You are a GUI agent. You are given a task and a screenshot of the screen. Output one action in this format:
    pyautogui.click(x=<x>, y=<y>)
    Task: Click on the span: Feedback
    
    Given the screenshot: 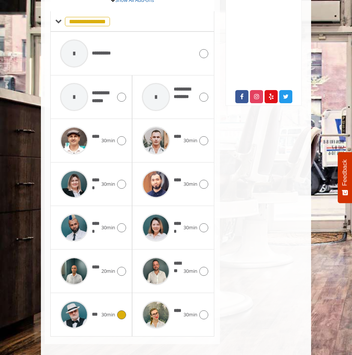 What is the action you would take?
    pyautogui.click(x=345, y=173)
    